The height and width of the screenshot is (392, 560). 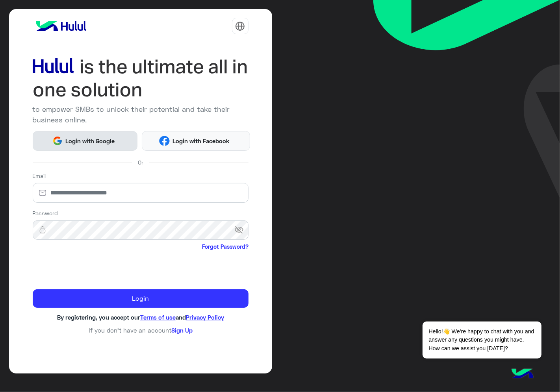 I want to click on label: Email, so click(x=39, y=175).